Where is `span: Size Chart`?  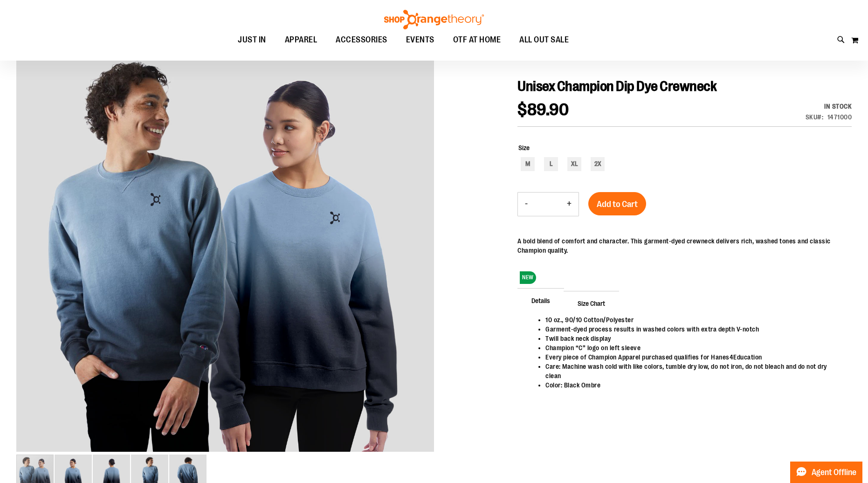 span: Size Chart is located at coordinates (591, 303).